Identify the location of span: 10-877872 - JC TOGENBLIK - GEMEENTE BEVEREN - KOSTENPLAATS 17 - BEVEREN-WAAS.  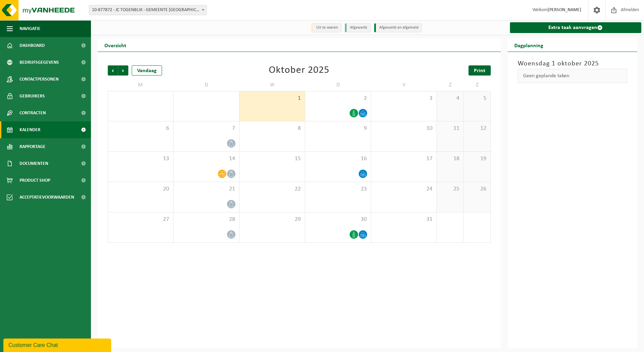
(148, 10).